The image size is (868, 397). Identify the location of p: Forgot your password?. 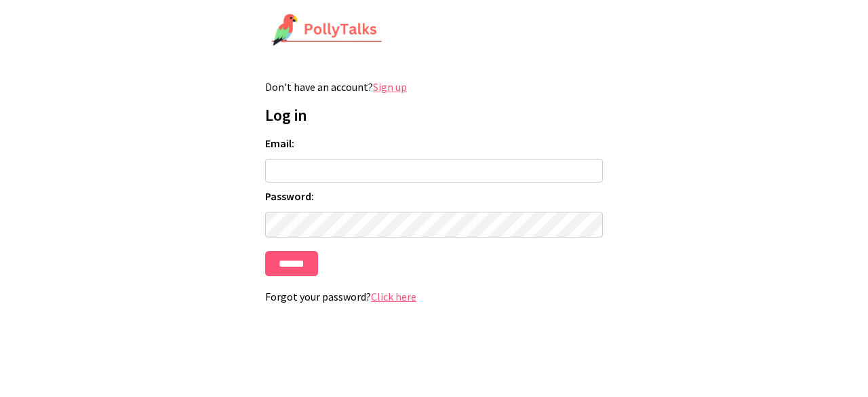
(434, 296).